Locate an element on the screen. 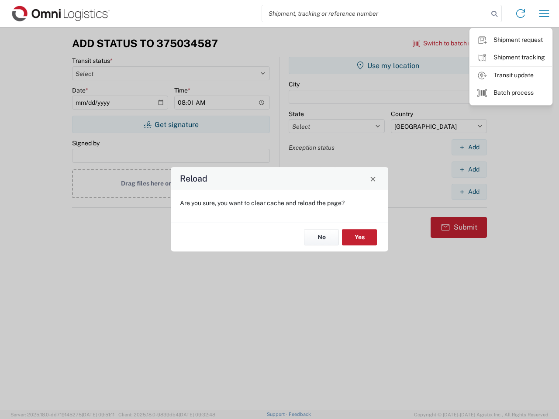 The height and width of the screenshot is (419, 559). a: Shipment request is located at coordinates (511, 40).